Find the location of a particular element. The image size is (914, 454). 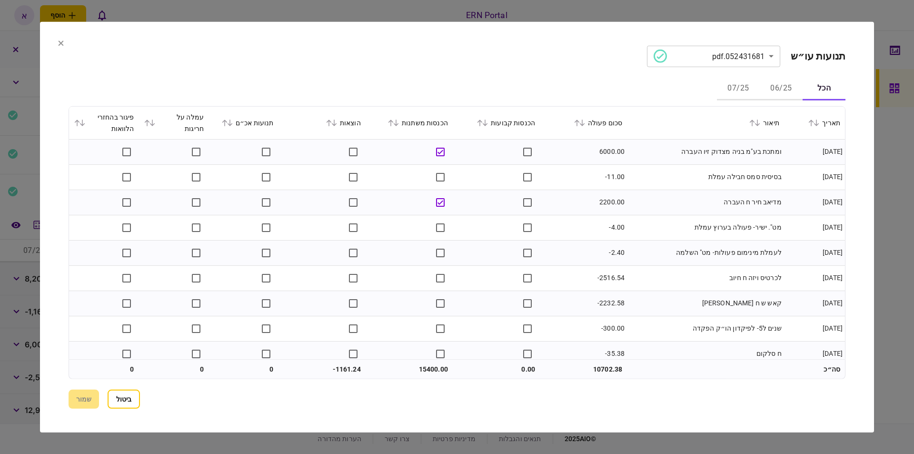

td: -2.40 is located at coordinates (583, 252).